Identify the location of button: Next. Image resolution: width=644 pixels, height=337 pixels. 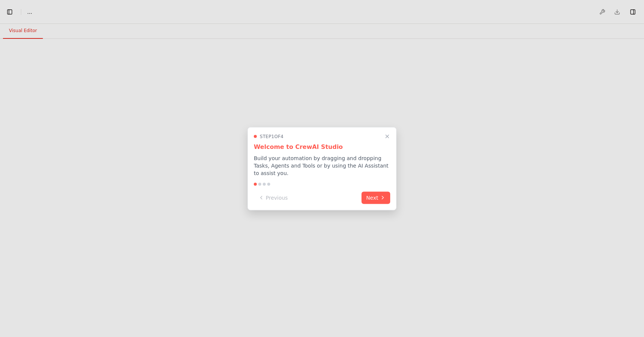
(375, 197).